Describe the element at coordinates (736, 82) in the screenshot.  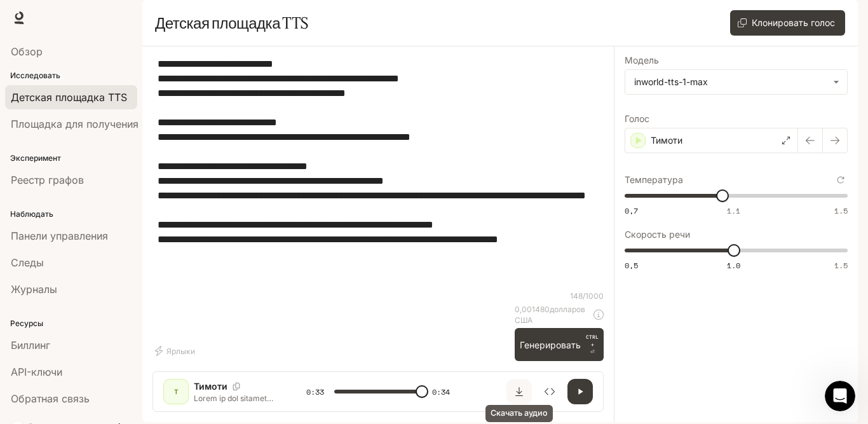
I see `div: inworld-tts-1-max` at that location.